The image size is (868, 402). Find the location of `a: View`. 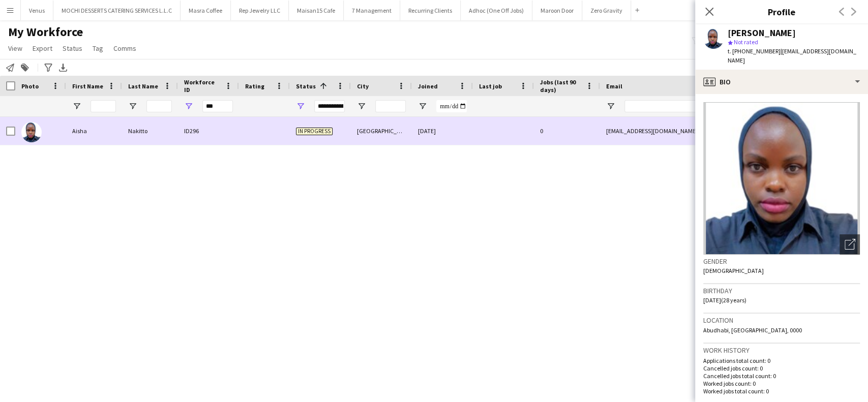

a: View is located at coordinates (15, 49).